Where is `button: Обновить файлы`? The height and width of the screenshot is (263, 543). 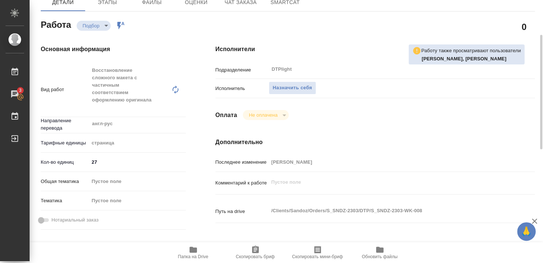 button: Обновить файлы is located at coordinates (380, 252).